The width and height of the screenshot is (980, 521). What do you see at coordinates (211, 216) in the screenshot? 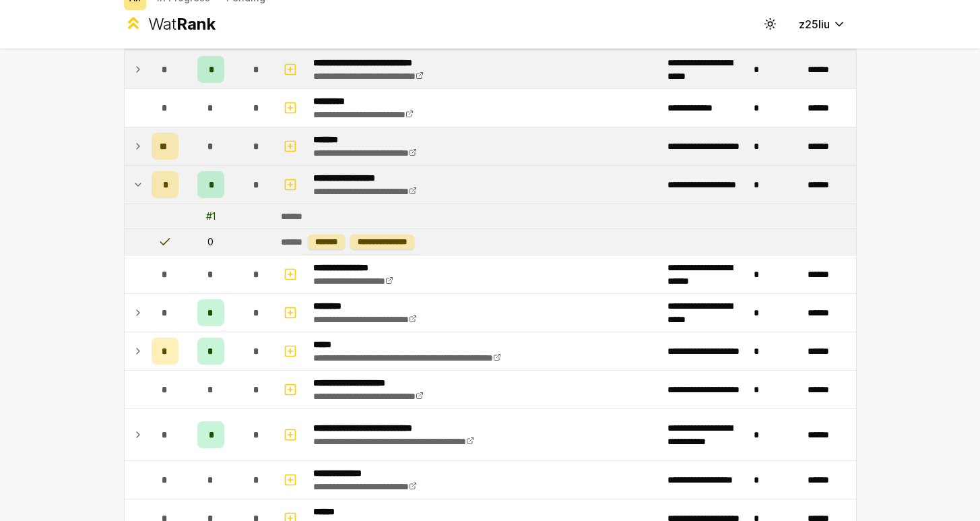
I see `div: # 1` at bounding box center [211, 216].